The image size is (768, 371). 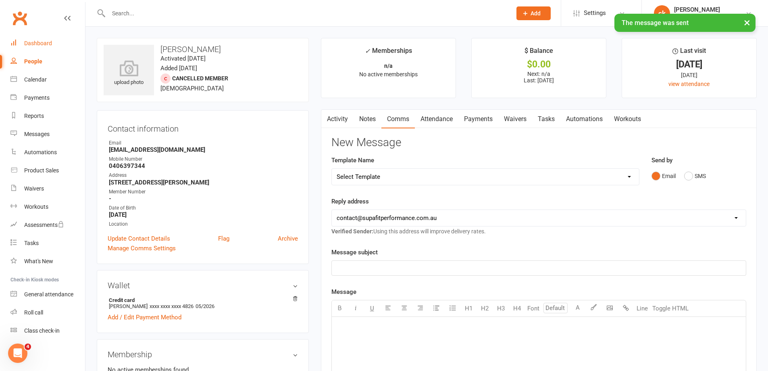 What do you see at coordinates (539, 53) in the screenshot?
I see `div: $ Balance` at bounding box center [539, 53].